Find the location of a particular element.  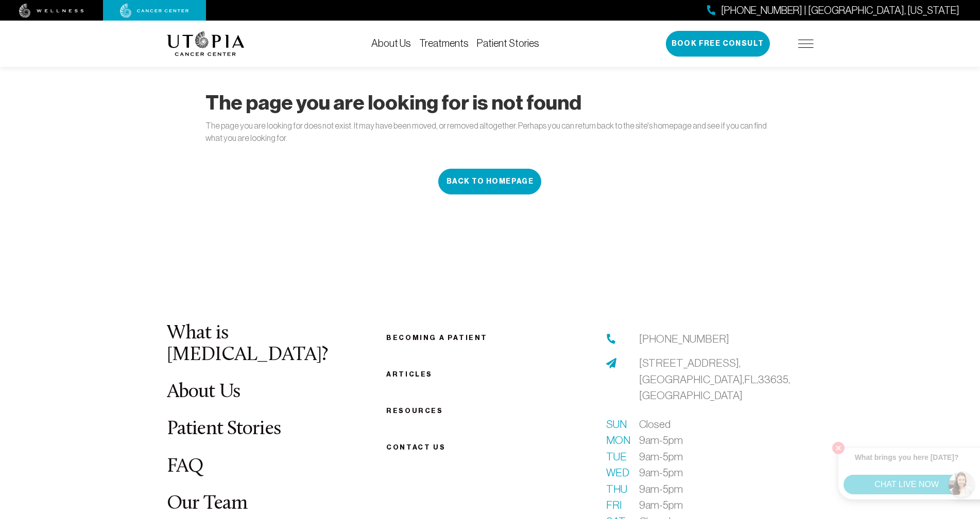

a: FAQ is located at coordinates (185, 467).